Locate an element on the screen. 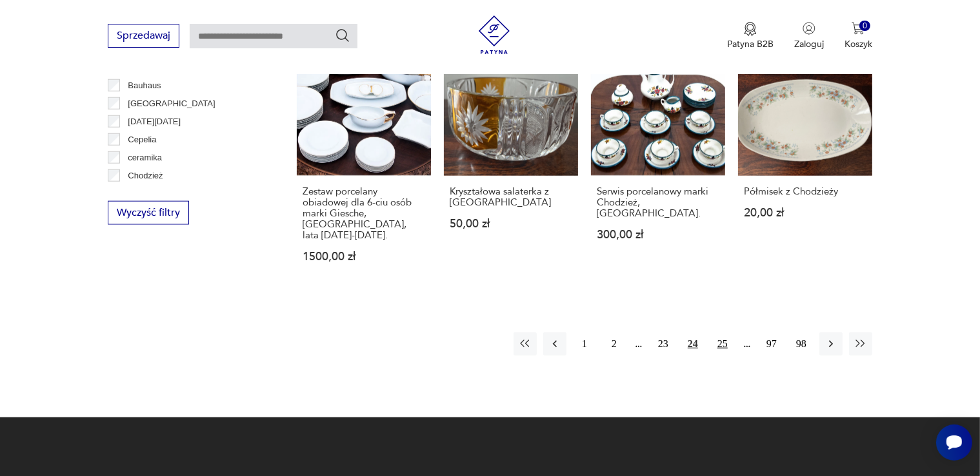  button: Sprzedawaj is located at coordinates (143, 35).